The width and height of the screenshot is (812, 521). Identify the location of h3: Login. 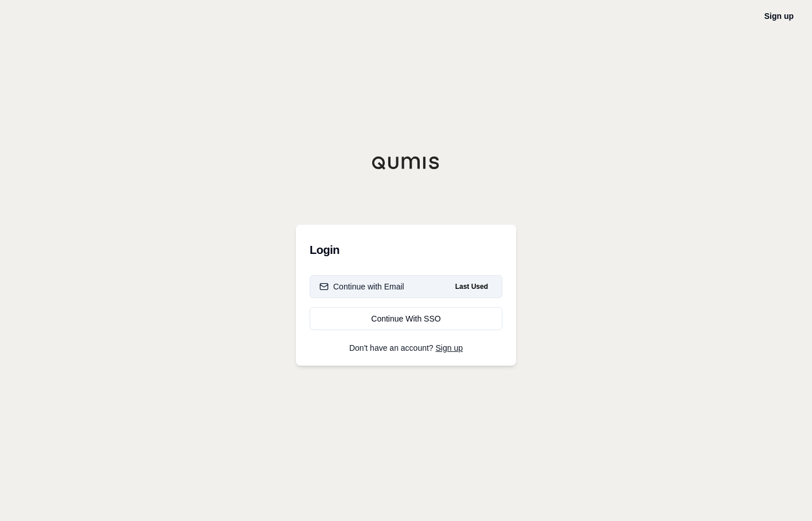
(406, 250).